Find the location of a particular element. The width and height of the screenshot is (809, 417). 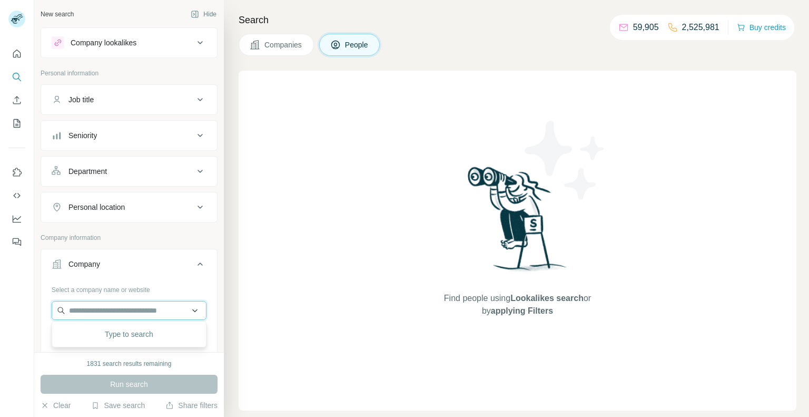

div: Seniority is located at coordinates (83, 135).